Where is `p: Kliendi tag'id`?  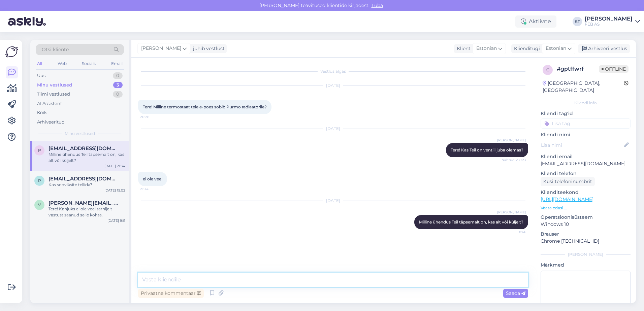 p: Kliendi tag'id is located at coordinates (586, 113).